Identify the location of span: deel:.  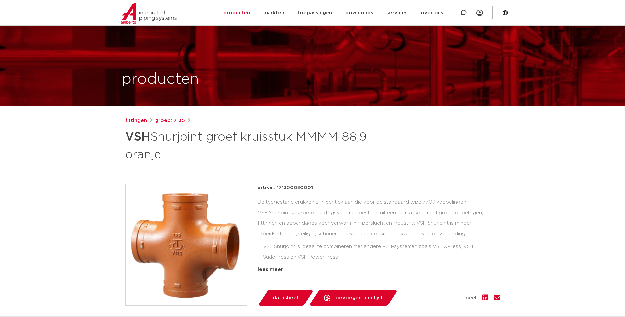
(471, 298).